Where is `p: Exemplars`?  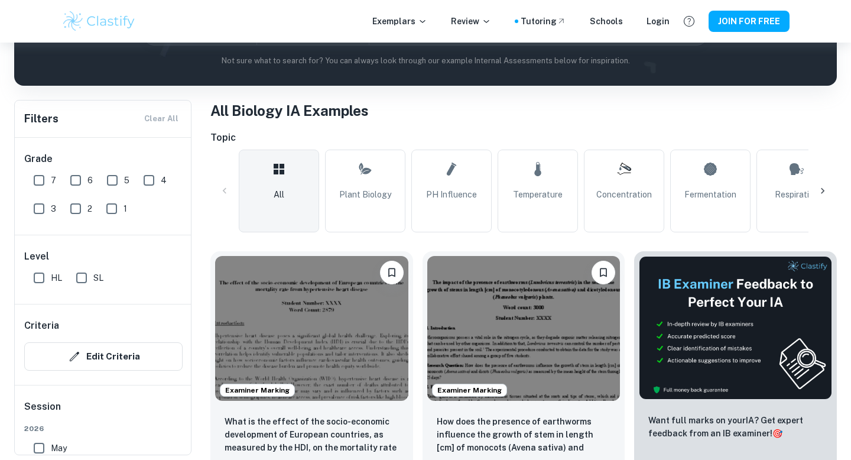 p: Exemplars is located at coordinates (400, 21).